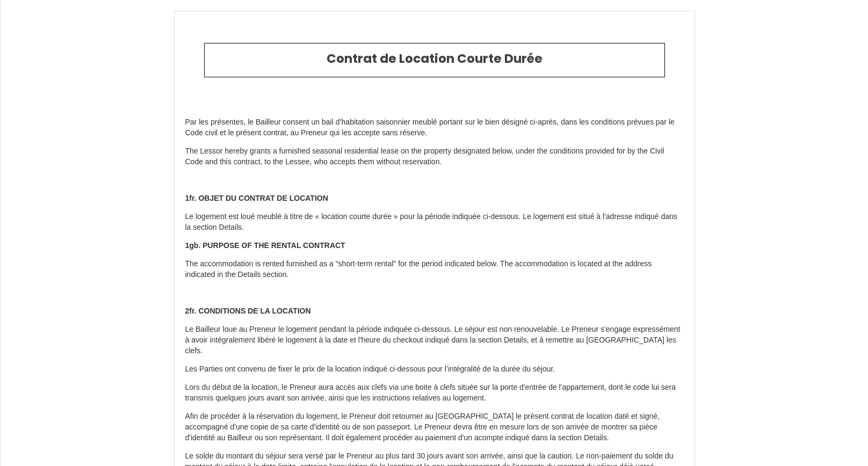 This screenshot has width=868, height=466. What do you see at coordinates (434, 393) in the screenshot?
I see `p: Lors du début de la location, le Preneur aura accès aux clefs via une boite à clefs située sur la...` at bounding box center [434, 393].